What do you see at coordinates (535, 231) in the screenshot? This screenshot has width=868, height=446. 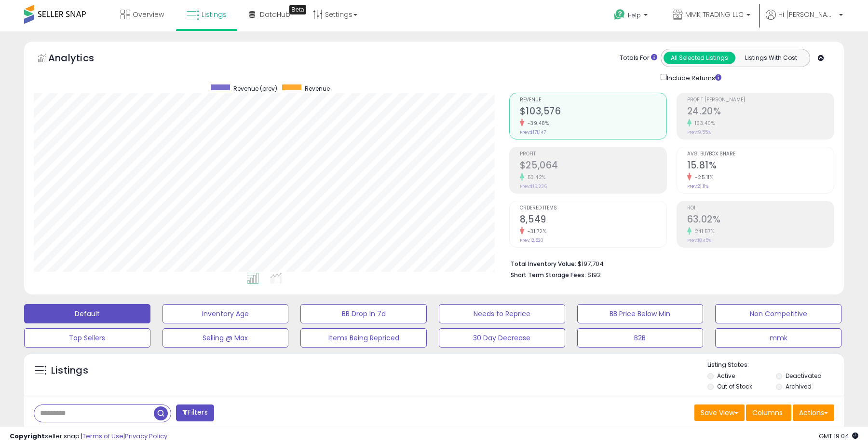 I see `small: -31.72%` at bounding box center [535, 231].